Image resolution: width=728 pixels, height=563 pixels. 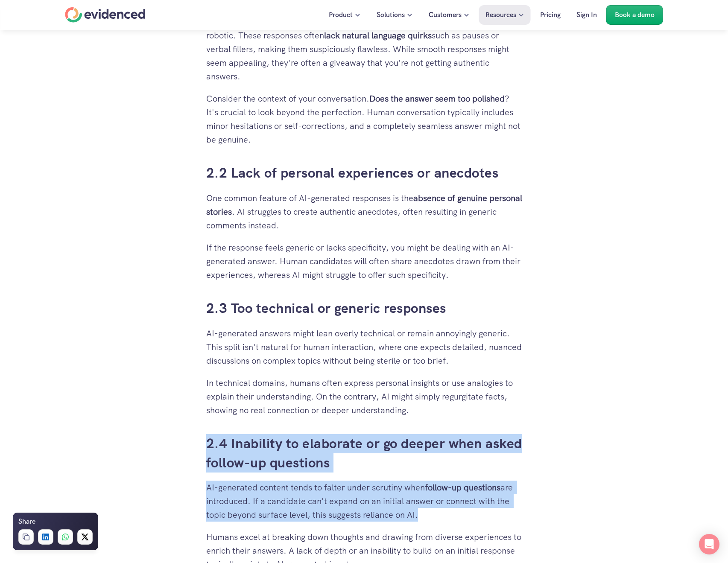 I want to click on p: If the response feels generic or lacks specificity, you might be dealing with an AI-generated ans..., so click(x=364, y=261).